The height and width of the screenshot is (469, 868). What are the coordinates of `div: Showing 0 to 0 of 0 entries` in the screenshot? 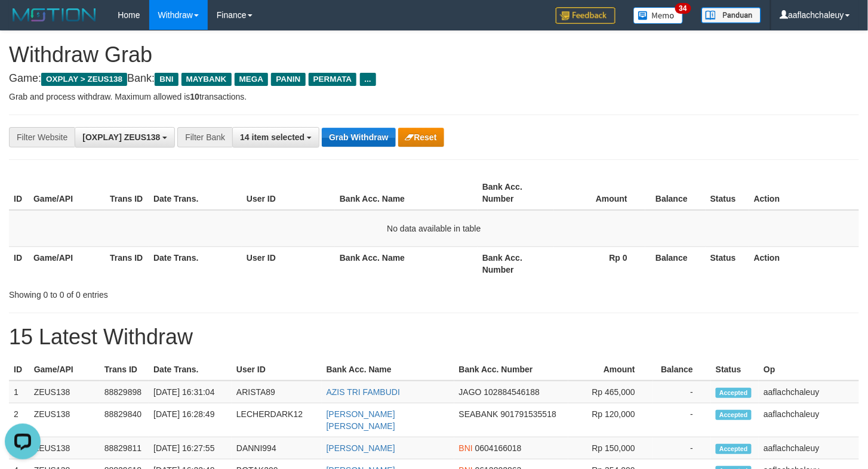 It's located at (181, 293).